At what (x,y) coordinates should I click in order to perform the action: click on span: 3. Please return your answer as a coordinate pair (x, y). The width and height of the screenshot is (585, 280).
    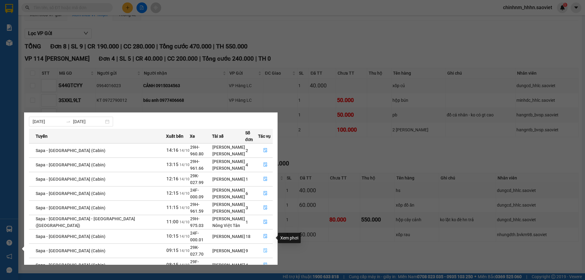
    Looking at the image, I should click on (247, 208).